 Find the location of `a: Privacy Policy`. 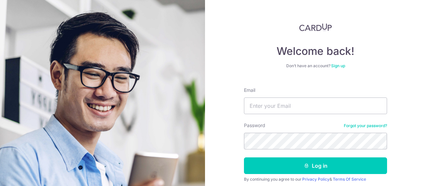

a: Privacy Policy is located at coordinates (316, 179).